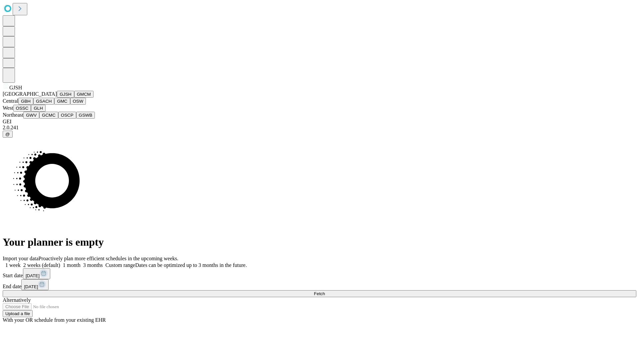 This screenshot has width=639, height=359. What do you see at coordinates (319, 242) in the screenshot?
I see `h1: Your planner is empty` at bounding box center [319, 242].